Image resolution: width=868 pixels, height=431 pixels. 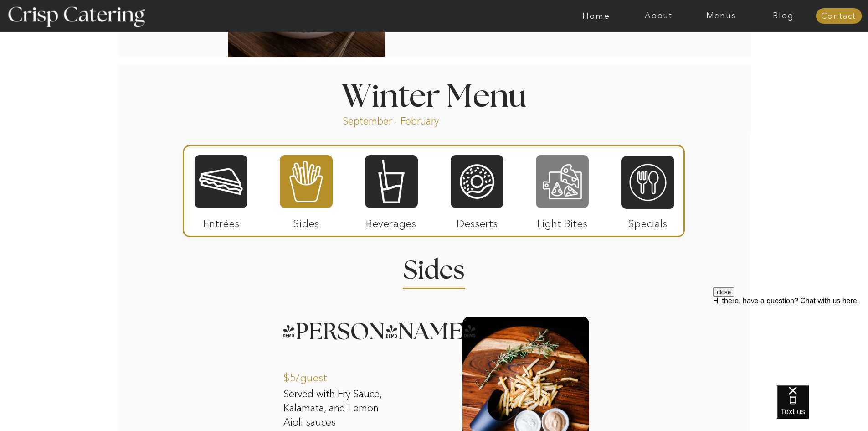 What do you see at coordinates (434, 266) in the screenshot?
I see `h2: Sides` at bounding box center [434, 266].